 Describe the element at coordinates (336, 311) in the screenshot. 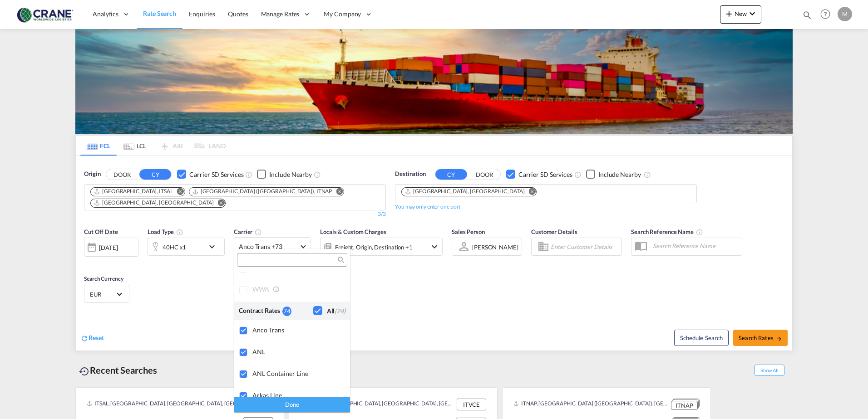

I see `div: All` at that location.